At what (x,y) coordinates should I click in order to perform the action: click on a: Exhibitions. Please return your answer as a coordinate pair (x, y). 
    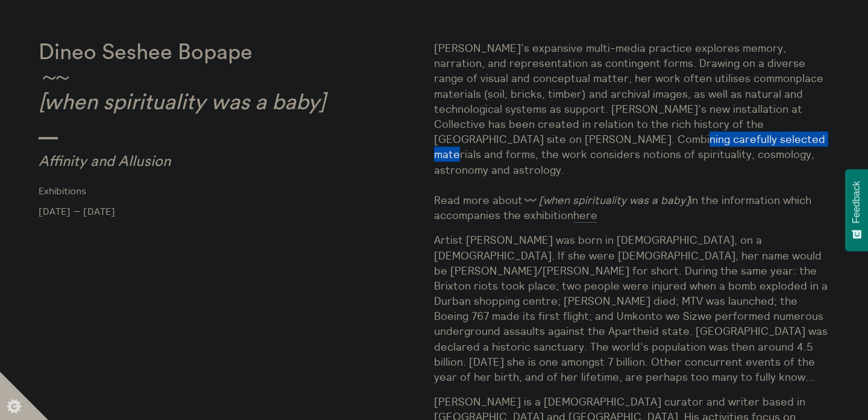
    Looking at the image, I should click on (226, 190).